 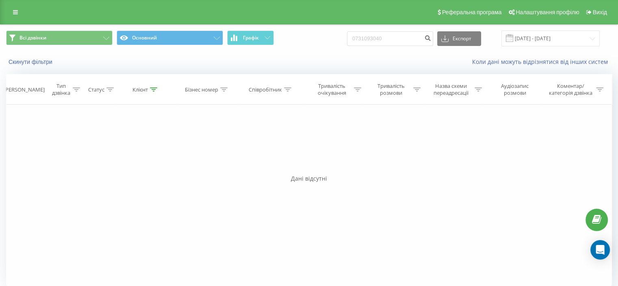 What do you see at coordinates (600, 249) in the screenshot?
I see `div: Open Intercom Messenger` at bounding box center [600, 249].